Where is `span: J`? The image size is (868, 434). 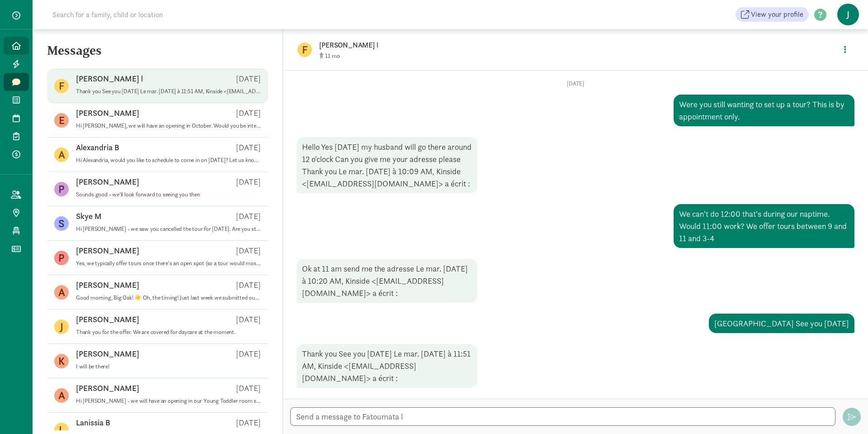 span: J is located at coordinates (848, 14).